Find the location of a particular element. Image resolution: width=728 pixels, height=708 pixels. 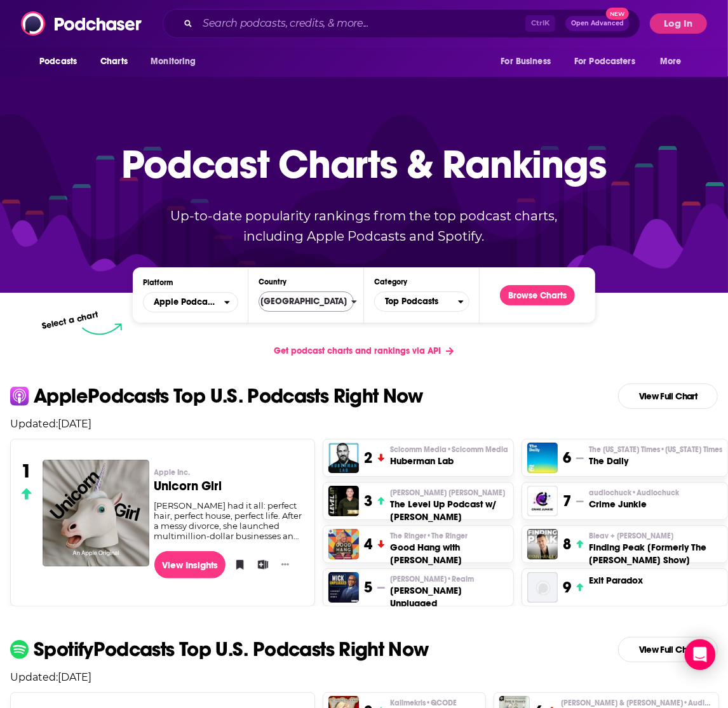

a: Podchaser - Follow, Share and Rate Podcasts is located at coordinates (82, 24).